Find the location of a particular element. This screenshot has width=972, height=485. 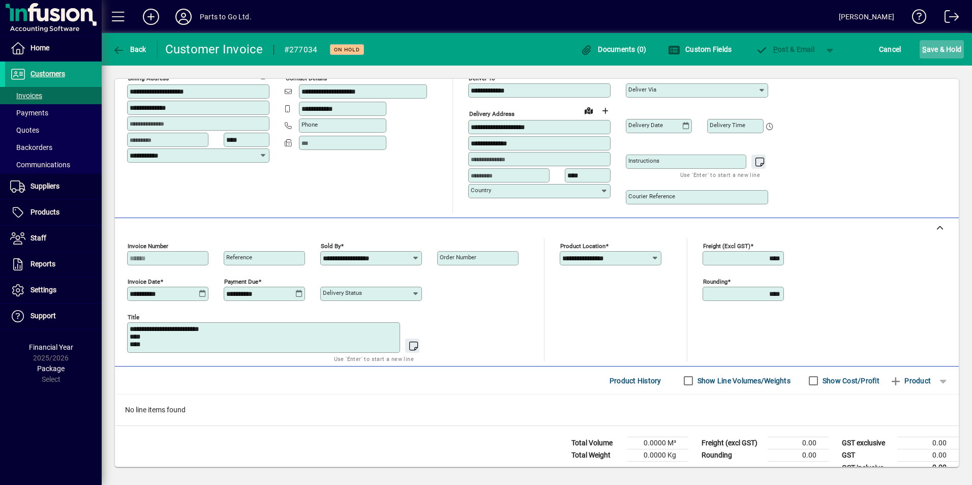

td: GST is located at coordinates (867, 455).